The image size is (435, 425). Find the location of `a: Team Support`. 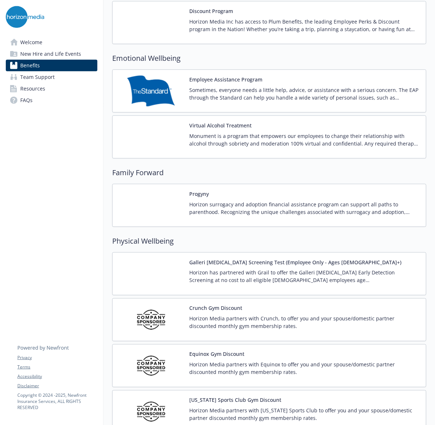

a: Team Support is located at coordinates (51, 77).